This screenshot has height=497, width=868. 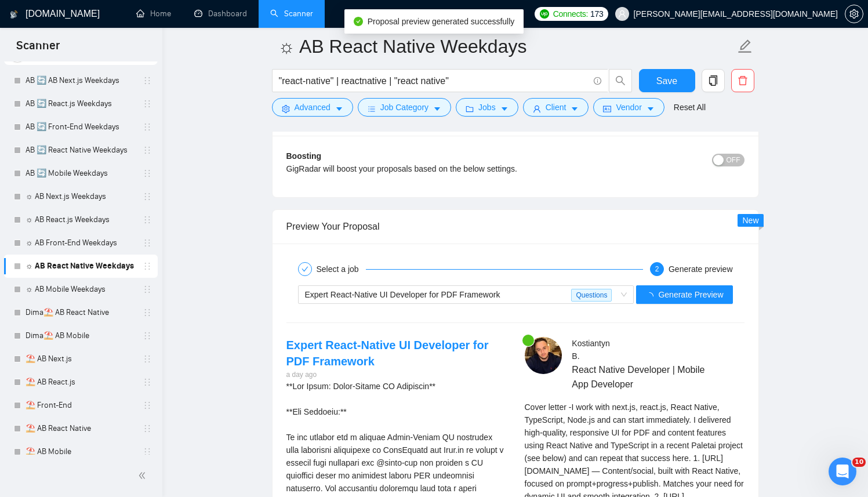 I want to click on div: a day ago, so click(x=396, y=374).